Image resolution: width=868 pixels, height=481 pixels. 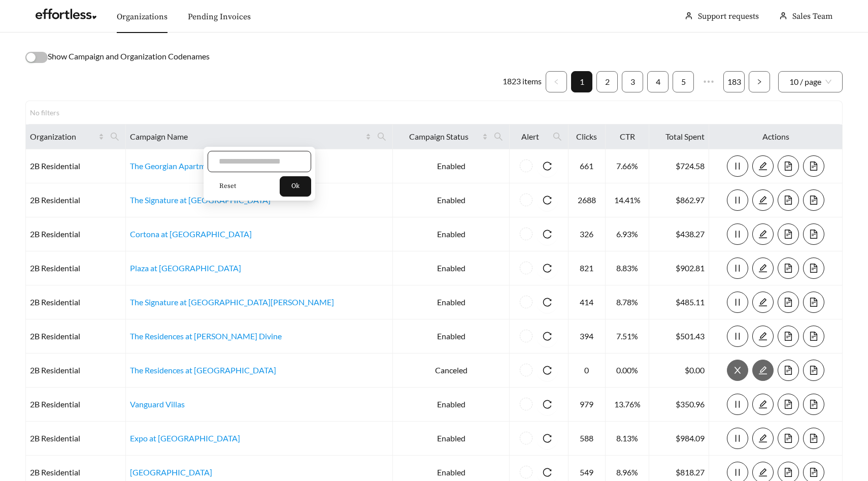 I want to click on button: left, so click(x=557, y=82).